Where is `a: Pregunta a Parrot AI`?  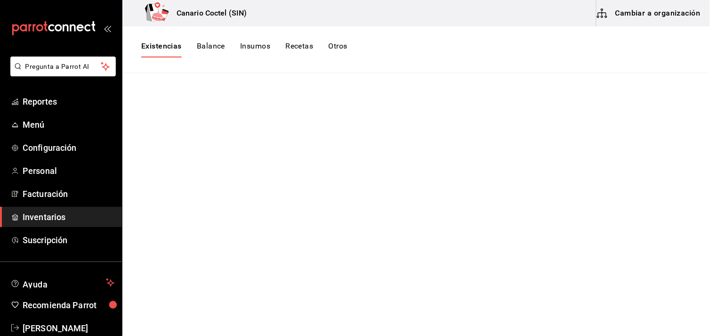 a: Pregunta a Parrot AI is located at coordinates (61, 73).